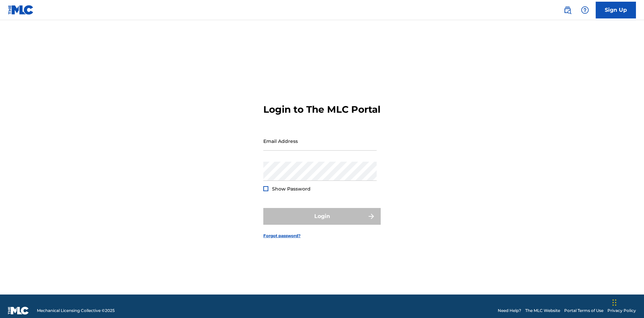 The image size is (644, 318). What do you see at coordinates (543, 311) in the screenshot?
I see `a: The MLC Website` at bounding box center [543, 311].